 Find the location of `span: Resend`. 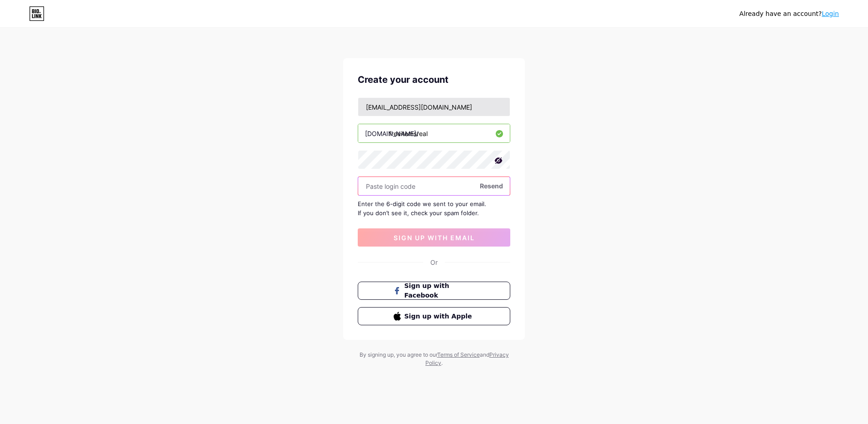

span: Resend is located at coordinates (491, 185).